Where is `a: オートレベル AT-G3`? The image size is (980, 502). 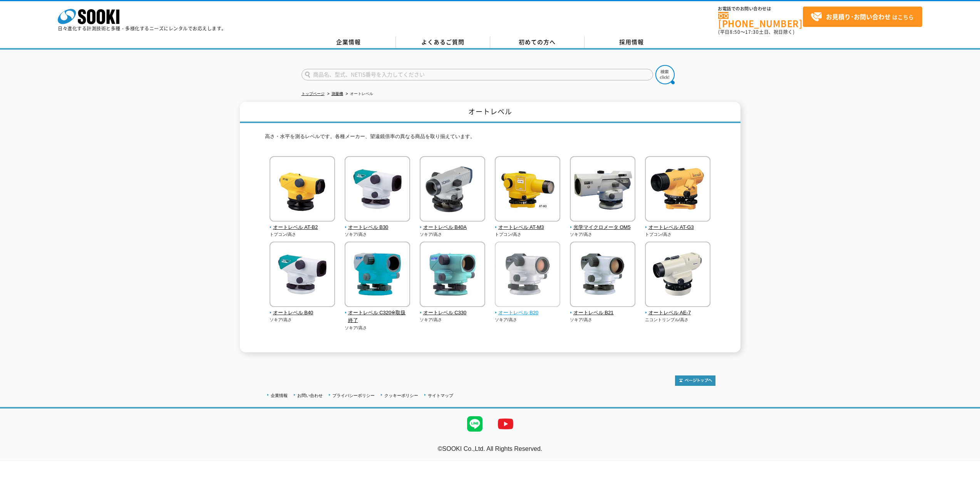
a: オートレベル AT-G3 is located at coordinates (677, 224).